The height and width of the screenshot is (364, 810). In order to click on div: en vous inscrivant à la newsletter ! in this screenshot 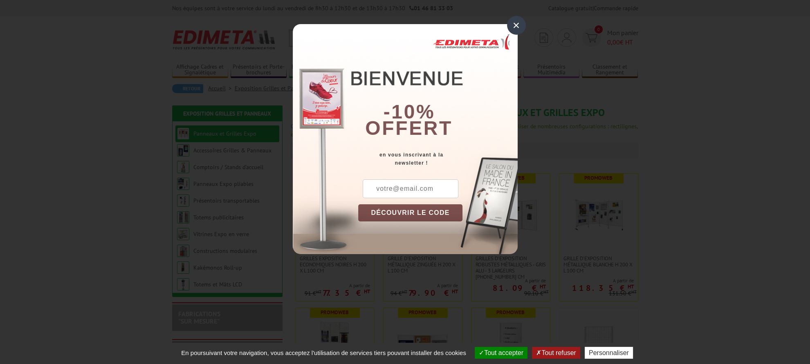, I will do `click(438, 159)`.